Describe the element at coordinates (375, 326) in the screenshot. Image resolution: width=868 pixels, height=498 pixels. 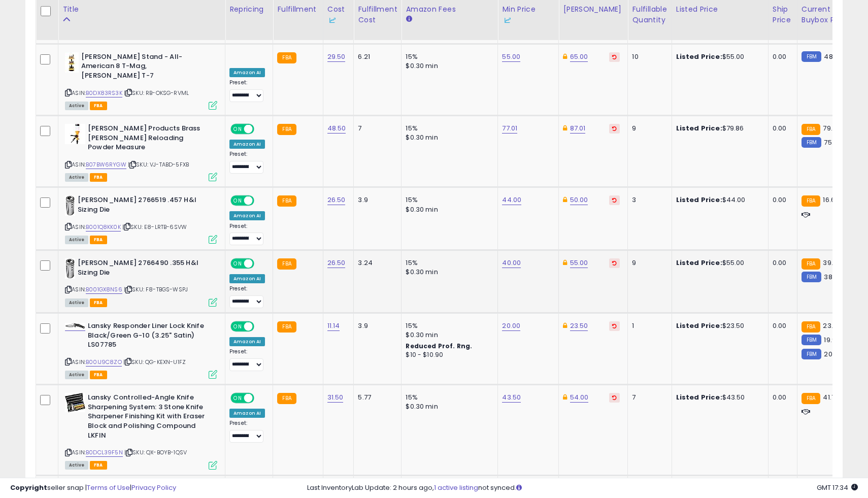
I see `div: 3.9` at that location.